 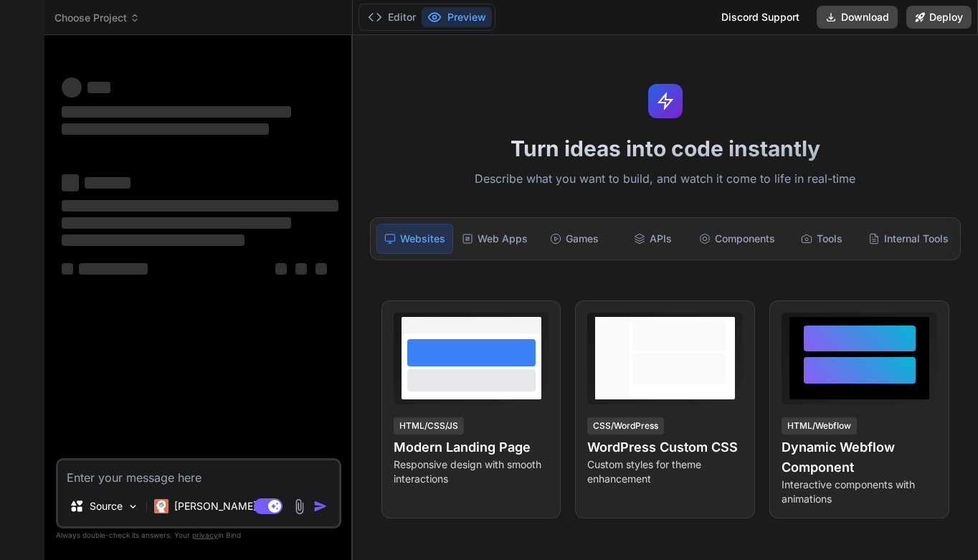 I want to click on div: Discord Support, so click(x=760, y=18).